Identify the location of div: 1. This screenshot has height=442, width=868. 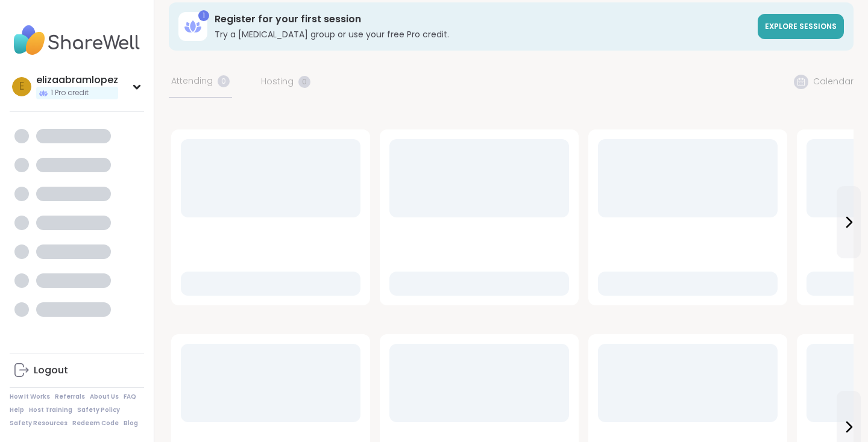
(204, 15).